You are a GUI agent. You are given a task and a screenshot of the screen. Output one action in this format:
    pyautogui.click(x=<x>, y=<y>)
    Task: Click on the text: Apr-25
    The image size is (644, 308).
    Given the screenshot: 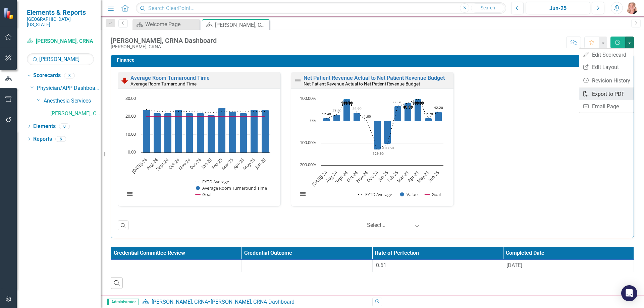 What is the action you would take?
    pyautogui.click(x=413, y=176)
    